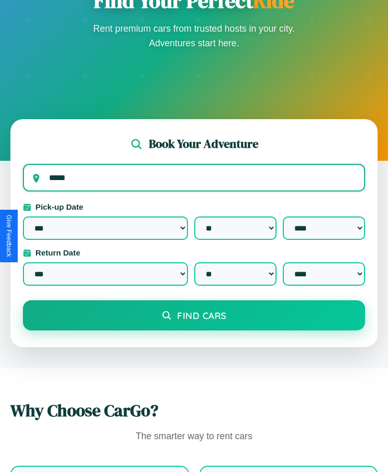  Describe the element at coordinates (194, 316) in the screenshot. I see `button: Find Cars` at that location.